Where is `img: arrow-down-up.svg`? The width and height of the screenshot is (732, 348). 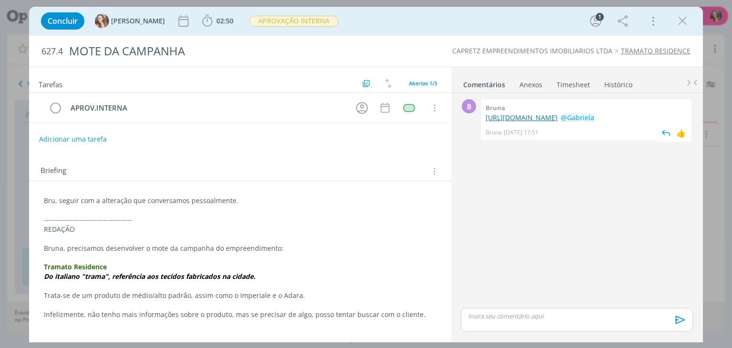
img: arrow-down-up.svg is located at coordinates (388, 83).